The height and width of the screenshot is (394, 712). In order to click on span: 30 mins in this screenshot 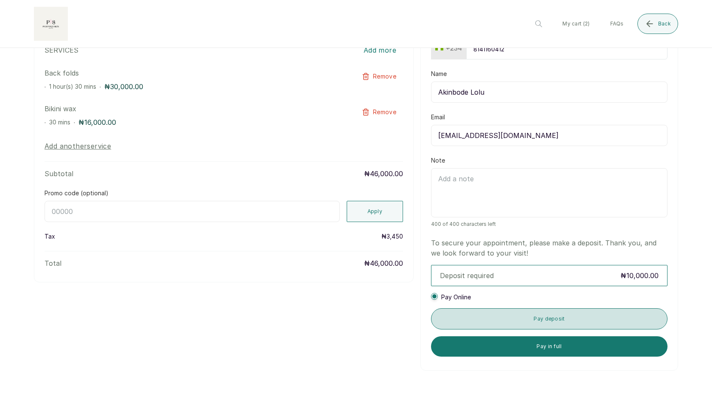, I will do `click(60, 122)`.